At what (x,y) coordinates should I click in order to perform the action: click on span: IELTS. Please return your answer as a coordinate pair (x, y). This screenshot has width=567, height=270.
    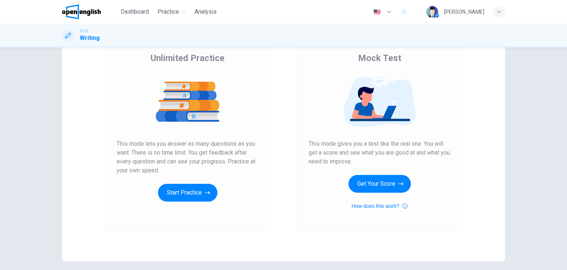
    Looking at the image, I should click on (84, 31).